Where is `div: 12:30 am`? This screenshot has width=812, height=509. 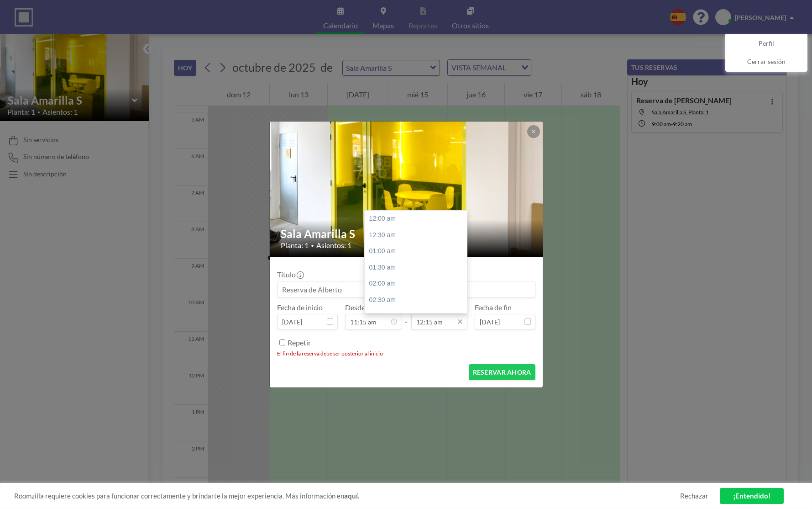 div: 12:30 am is located at coordinates (418, 236).